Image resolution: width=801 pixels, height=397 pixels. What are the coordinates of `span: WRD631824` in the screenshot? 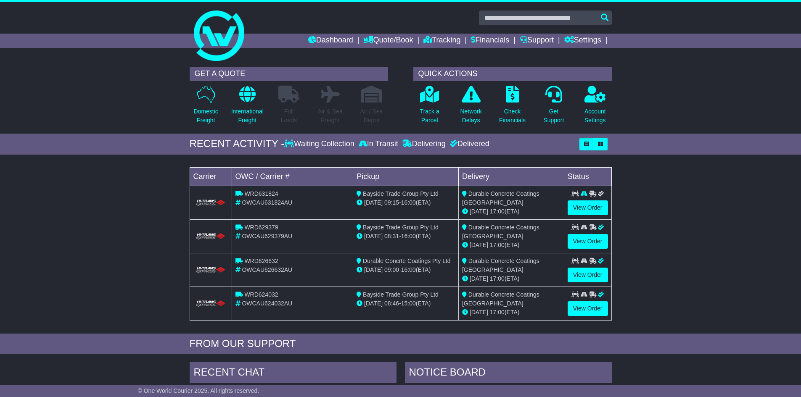 It's located at (261, 194).